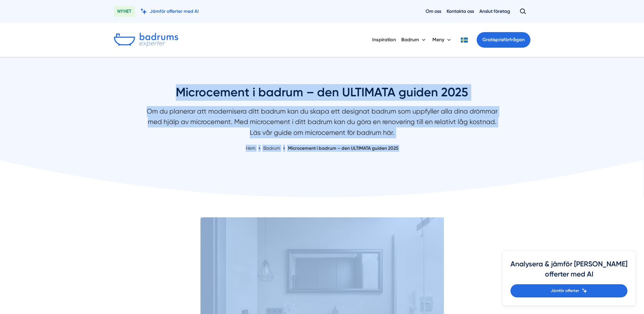 This screenshot has width=644, height=314. I want to click on a: Gratisprisförfrågan, so click(504, 40).